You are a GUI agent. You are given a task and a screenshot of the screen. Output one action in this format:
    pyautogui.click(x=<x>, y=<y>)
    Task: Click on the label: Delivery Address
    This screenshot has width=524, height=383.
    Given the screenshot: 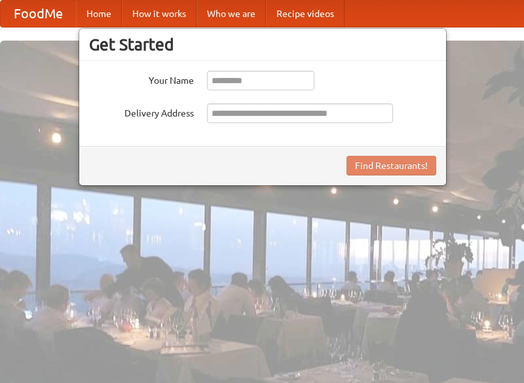 What is the action you would take?
    pyautogui.click(x=142, y=111)
    